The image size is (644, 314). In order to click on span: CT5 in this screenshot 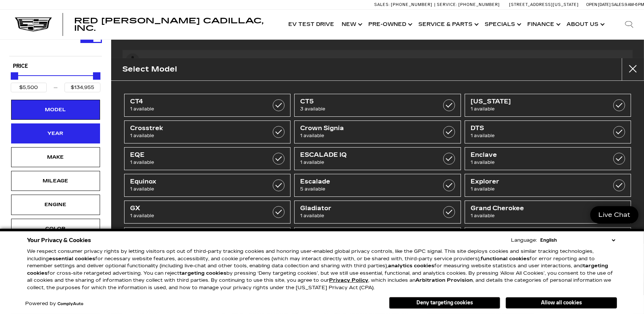, I will do `click(366, 102)`.